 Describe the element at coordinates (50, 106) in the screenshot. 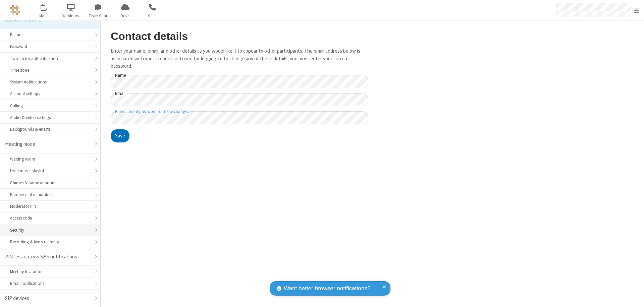

I see `div: Calling` at that location.